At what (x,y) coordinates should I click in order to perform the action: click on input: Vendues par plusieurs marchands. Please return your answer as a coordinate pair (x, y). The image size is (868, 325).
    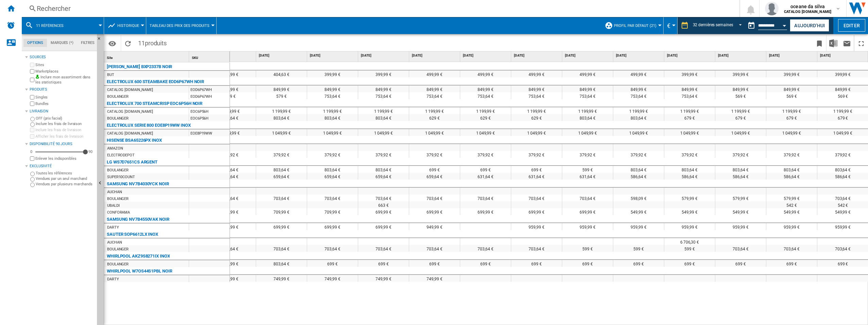
    Looking at the image, I should click on (33, 184).